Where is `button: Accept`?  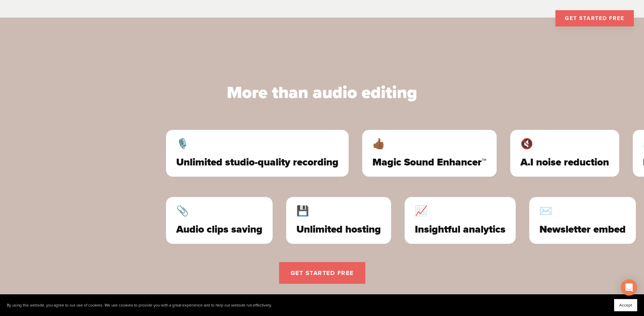 button: Accept is located at coordinates (625, 305).